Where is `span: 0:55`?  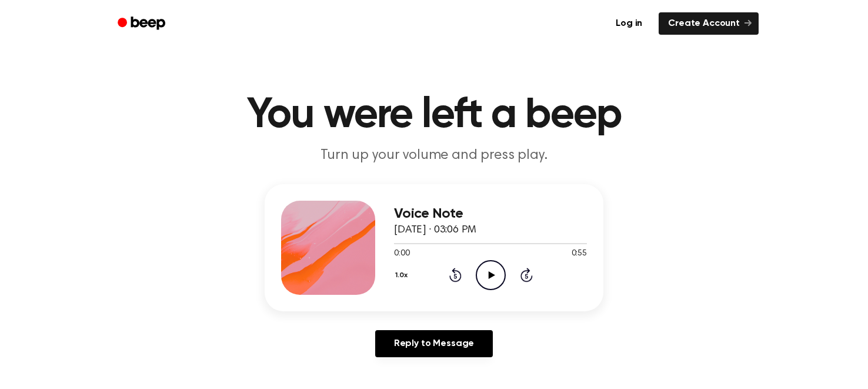 span: 0:55 is located at coordinates (579, 254).